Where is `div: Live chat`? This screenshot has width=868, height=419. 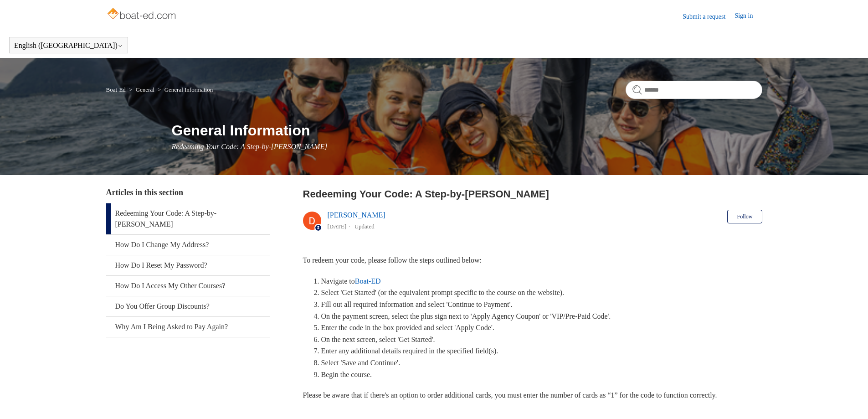
div: Live chat is located at coordinates (849, 400).